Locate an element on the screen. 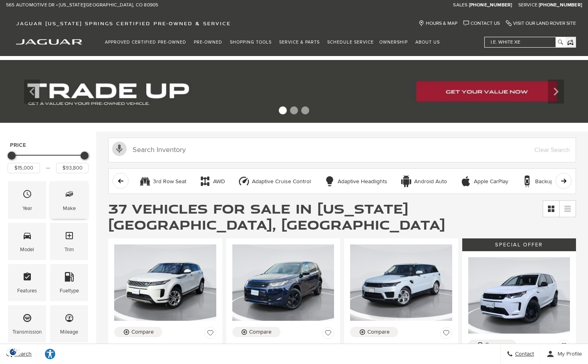  span: Fueltype is located at coordinates (69, 278).